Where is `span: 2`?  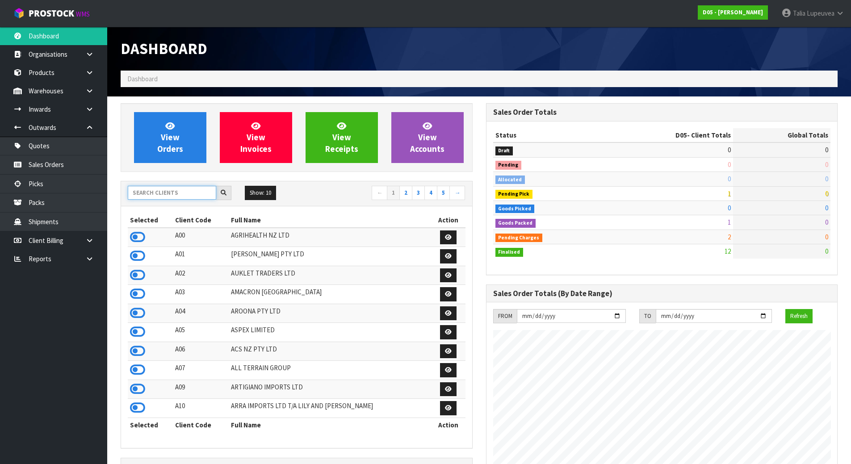 span: 2 is located at coordinates (729, 237).